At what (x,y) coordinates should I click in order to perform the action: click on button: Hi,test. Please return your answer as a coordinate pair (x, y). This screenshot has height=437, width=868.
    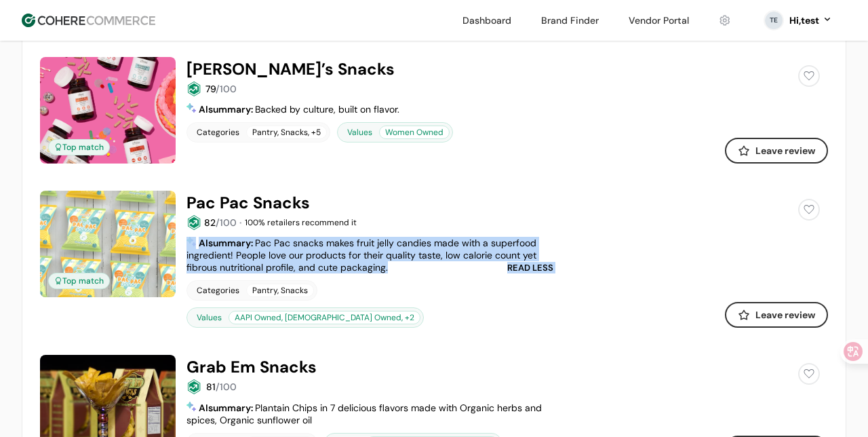
    Looking at the image, I should click on (811, 21).